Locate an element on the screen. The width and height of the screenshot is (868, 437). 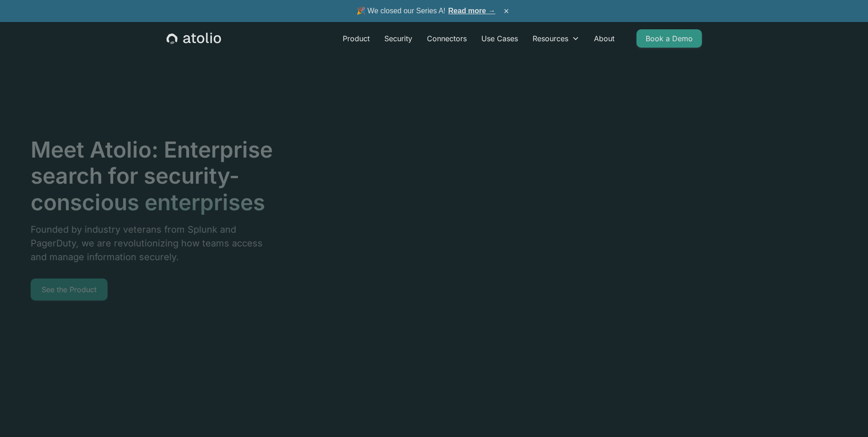
a: Product is located at coordinates (356, 38).